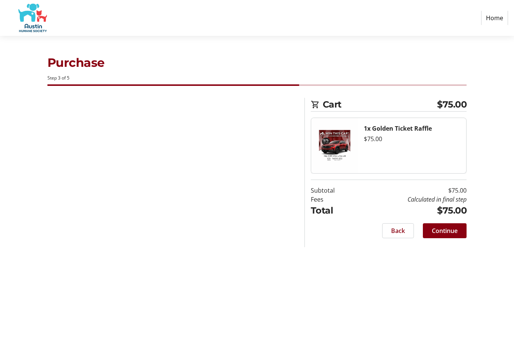  I want to click on td: Total, so click(333, 211).